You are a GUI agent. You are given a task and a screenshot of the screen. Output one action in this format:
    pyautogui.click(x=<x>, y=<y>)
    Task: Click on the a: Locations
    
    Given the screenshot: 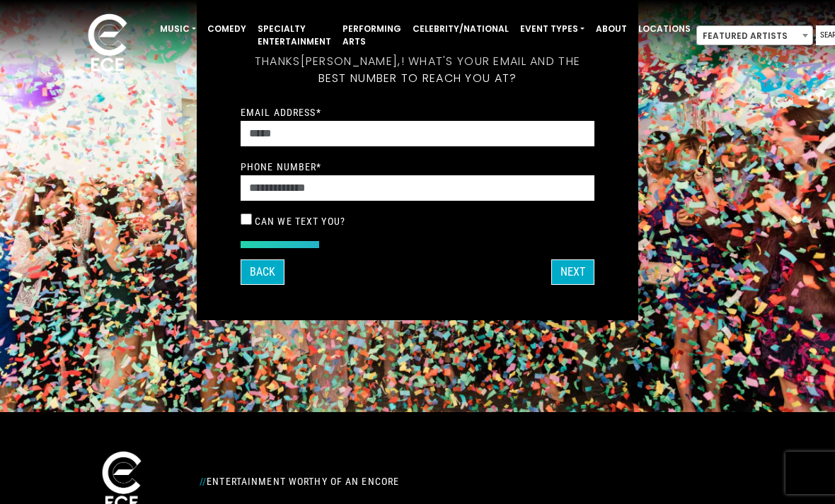 What is the action you would take?
    pyautogui.click(x=665, y=29)
    